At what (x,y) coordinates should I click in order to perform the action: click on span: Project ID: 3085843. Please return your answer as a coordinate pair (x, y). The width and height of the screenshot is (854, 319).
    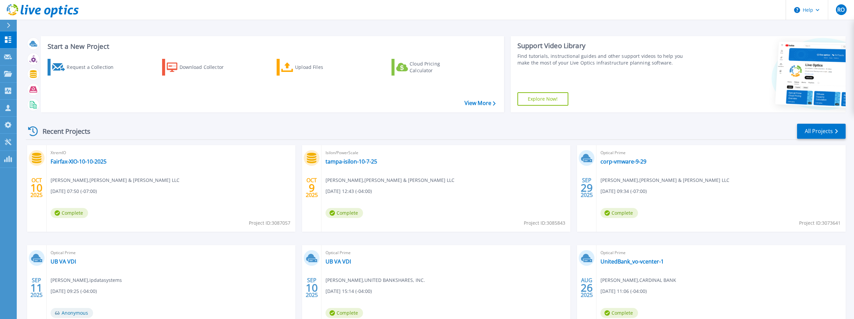
    Looking at the image, I should click on (544, 223).